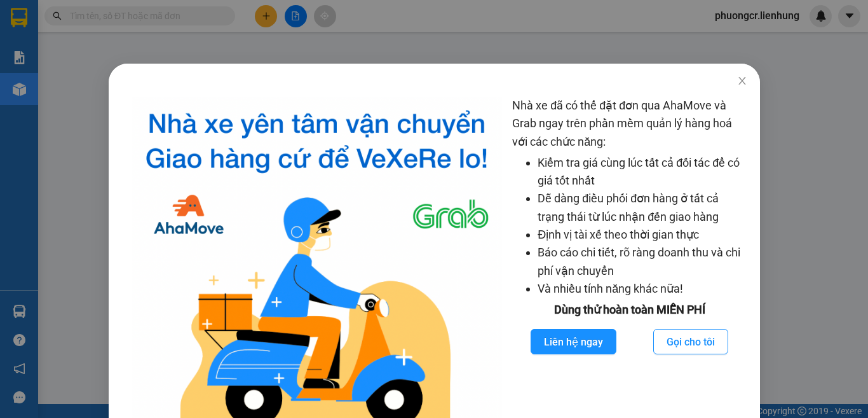 This screenshot has width=868, height=418. Describe the element at coordinates (642, 172) in the screenshot. I see `li: Kiểm tra giá cùng lúc tất cả đối tác để có giá tốt nhất` at that location.